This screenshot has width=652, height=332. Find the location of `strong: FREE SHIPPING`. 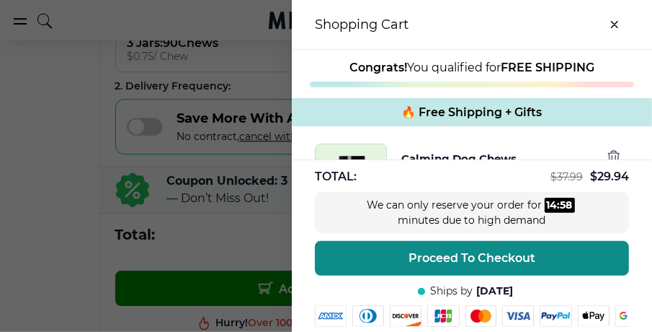

strong: FREE SHIPPING is located at coordinates (548, 67).